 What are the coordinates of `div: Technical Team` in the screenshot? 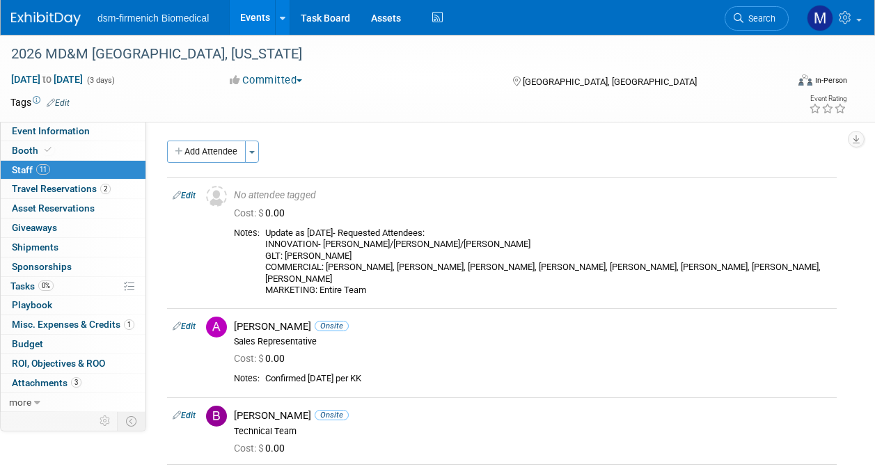 It's located at (532, 431).